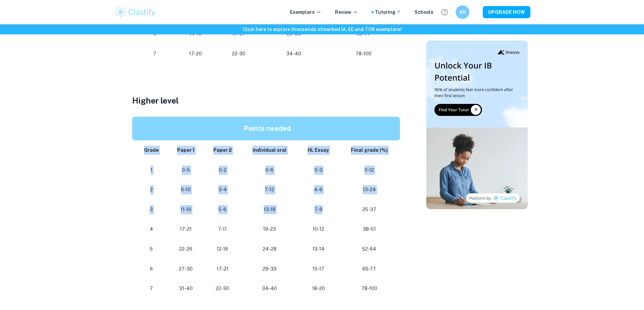  Describe the element at coordinates (305, 12) in the screenshot. I see `p: Exemplars` at that location.